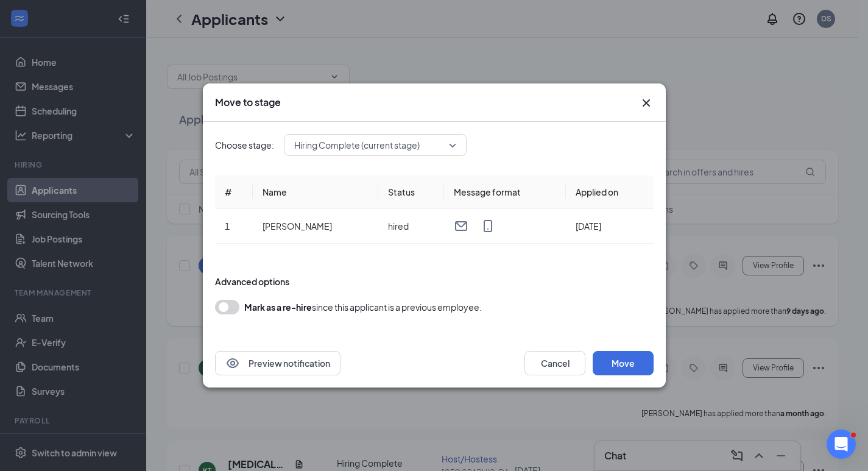  Describe the element at coordinates (278, 307) in the screenshot. I see `b: Mark as a re-hire` at that location.